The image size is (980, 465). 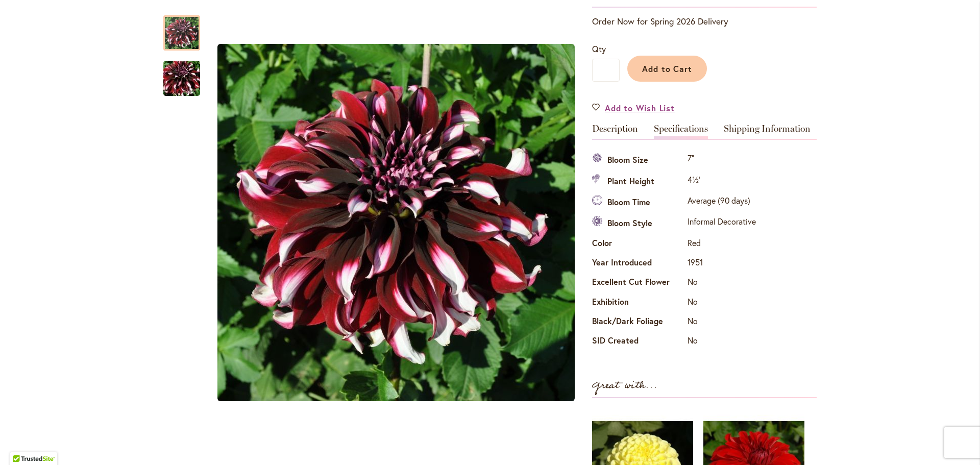 I want to click on span: Add to Wish List, so click(x=640, y=108).